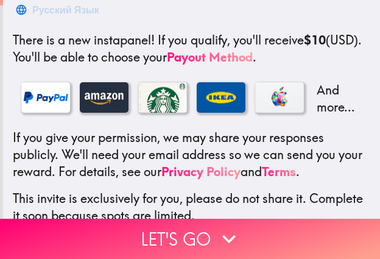  Describe the element at coordinates (279, 171) in the screenshot. I see `a: Terms` at that location.